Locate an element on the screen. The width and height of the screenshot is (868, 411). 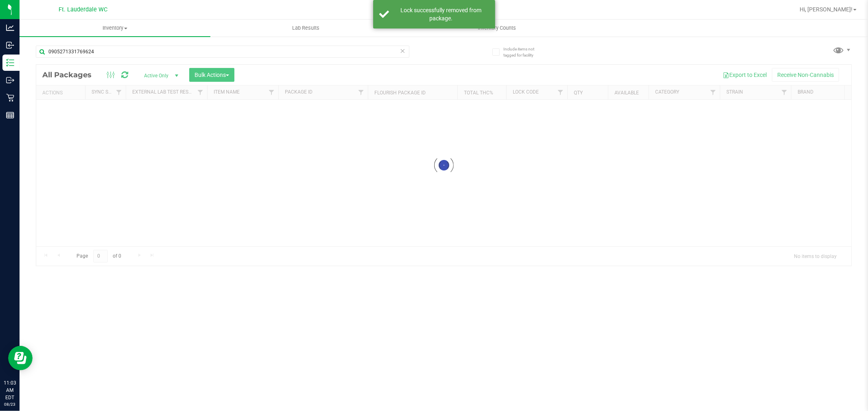
div: Lock successfully removed from package. is located at coordinates (441, 14).